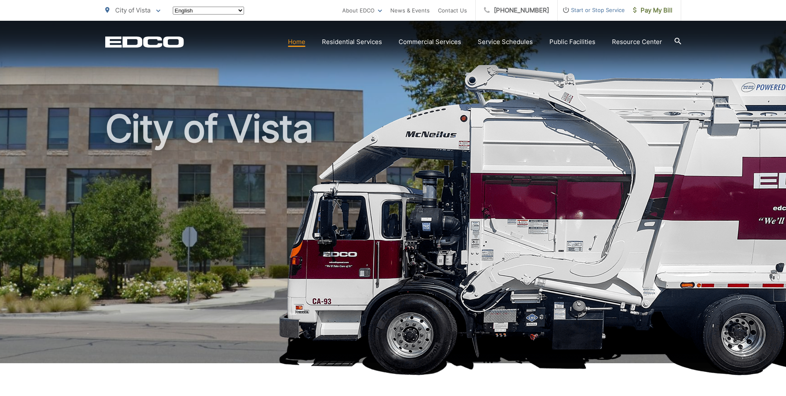 Image resolution: width=786 pixels, height=396 pixels. I want to click on a: Resource Center, so click(637, 42).